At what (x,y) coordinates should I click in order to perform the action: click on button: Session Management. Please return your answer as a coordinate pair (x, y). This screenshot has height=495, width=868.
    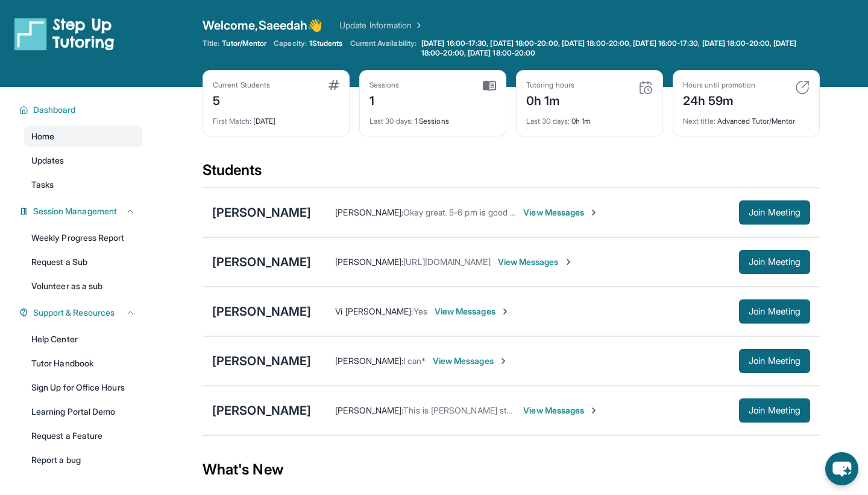
    Looking at the image, I should click on (81, 211).